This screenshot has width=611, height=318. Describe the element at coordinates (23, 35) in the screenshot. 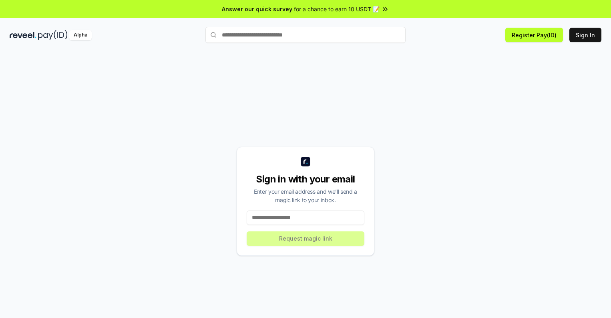

I see `img: reveel_dark` at that location.